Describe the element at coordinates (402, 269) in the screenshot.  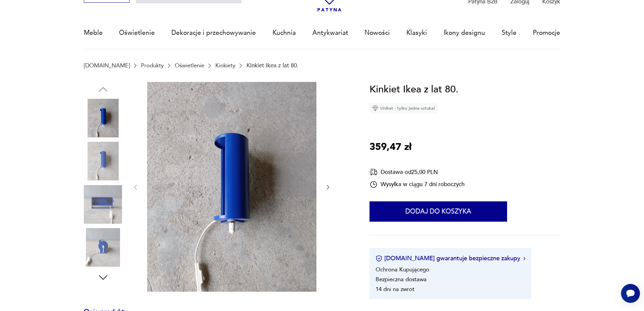
I see `li: Ochrona Kupującego` at that location.